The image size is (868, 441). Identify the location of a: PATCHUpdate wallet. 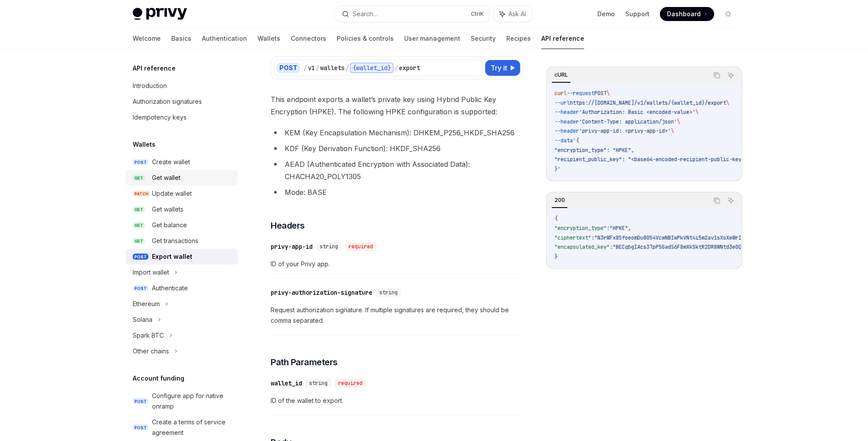
(182, 193).